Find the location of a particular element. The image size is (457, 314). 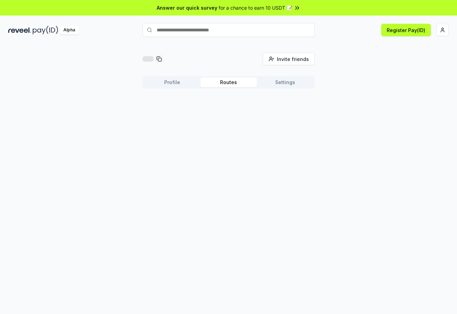

button: Invite friends is located at coordinates (289, 59).